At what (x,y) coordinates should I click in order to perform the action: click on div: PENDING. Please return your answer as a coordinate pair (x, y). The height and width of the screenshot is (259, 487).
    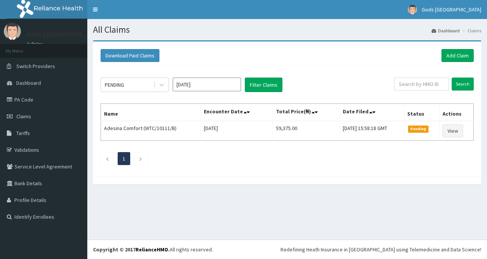
    Looking at the image, I should click on (114, 85).